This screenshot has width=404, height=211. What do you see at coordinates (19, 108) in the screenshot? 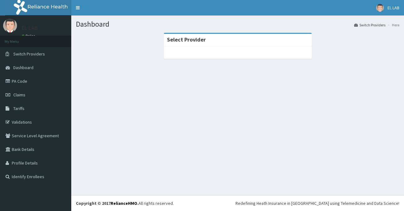
I see `span: Tariffs` at bounding box center [19, 108].